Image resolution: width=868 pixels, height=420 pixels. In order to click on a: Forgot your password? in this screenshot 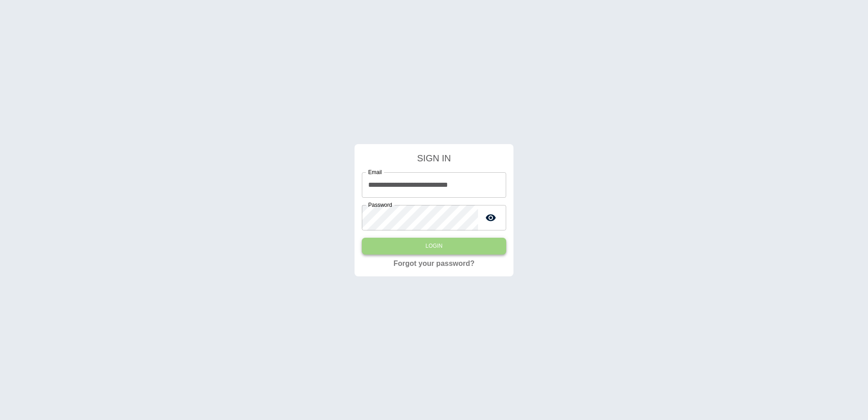, I will do `click(434, 264)`.